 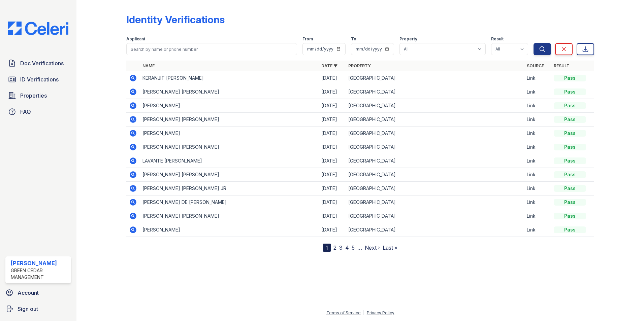 What do you see at coordinates (497, 39) in the screenshot?
I see `label: Result` at bounding box center [497, 39].